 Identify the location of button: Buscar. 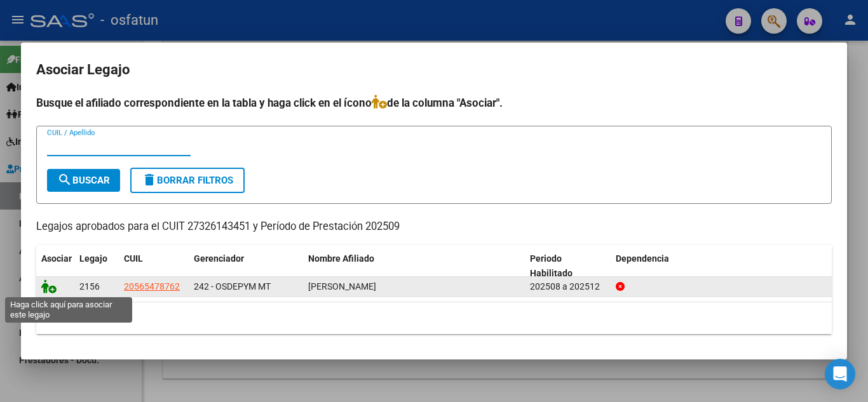
(83, 180).